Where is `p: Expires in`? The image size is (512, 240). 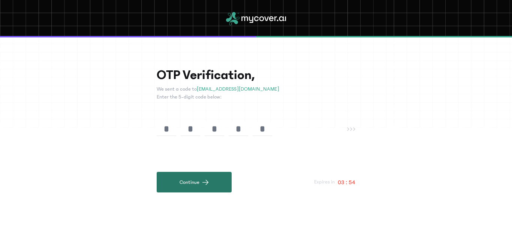
p: Expires in is located at coordinates (324, 182).